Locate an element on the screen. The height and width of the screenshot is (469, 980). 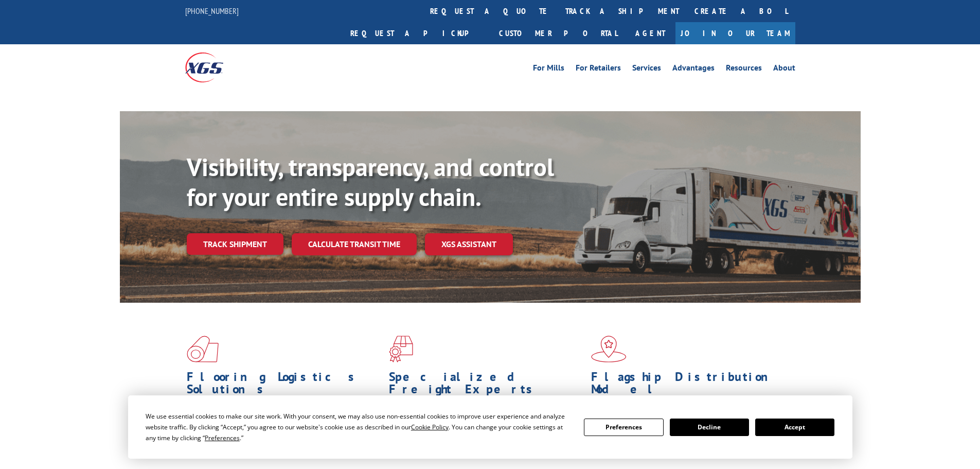
a: Track shipment is located at coordinates (235, 244).